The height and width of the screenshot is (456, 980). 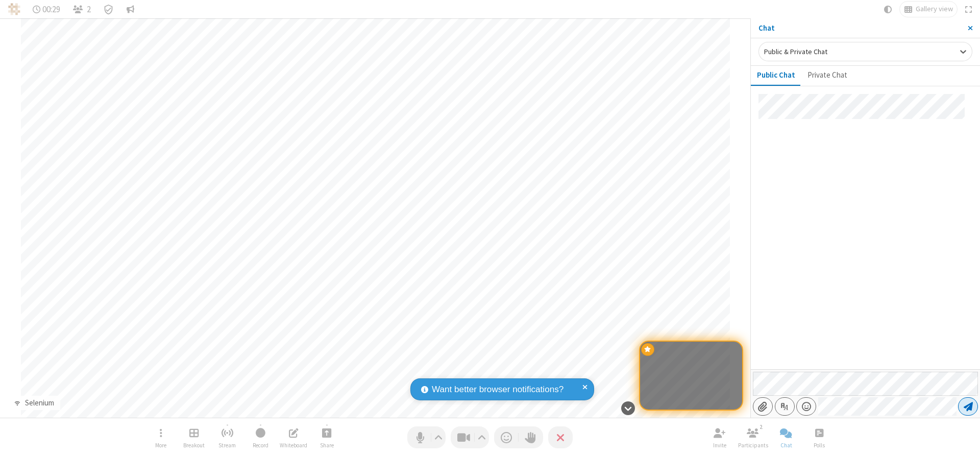 What do you see at coordinates (795, 52) in the screenshot?
I see `span: Public & Private Chat` at bounding box center [795, 52].